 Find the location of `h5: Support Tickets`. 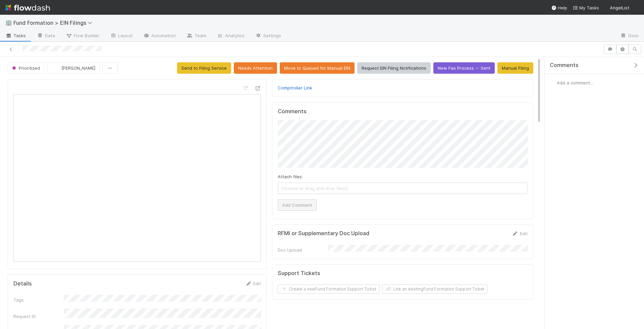

h5: Support Tickets is located at coordinates (299, 274).